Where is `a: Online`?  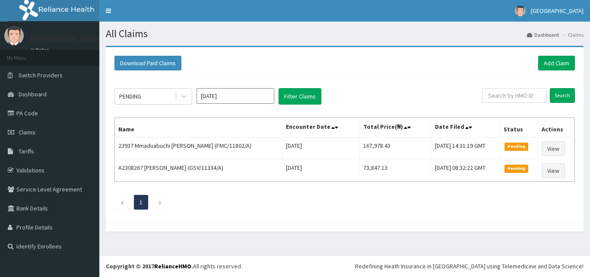
a: Online is located at coordinates (41, 50).